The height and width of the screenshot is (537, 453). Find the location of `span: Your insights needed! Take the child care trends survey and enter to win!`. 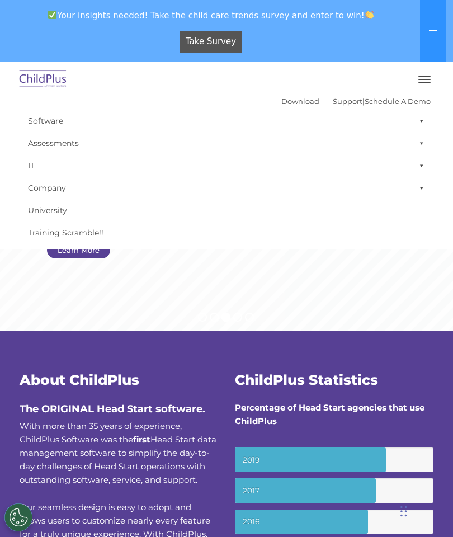

span: Your insights needed! Take the child care trends survey and enter to win! is located at coordinates (211, 15).